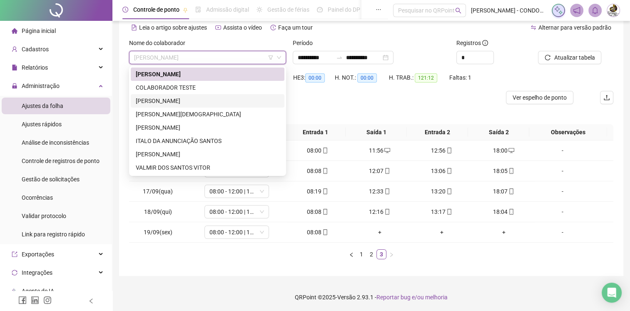  Describe the element at coordinates (533, 27) in the screenshot. I see `span: swap` at that location.